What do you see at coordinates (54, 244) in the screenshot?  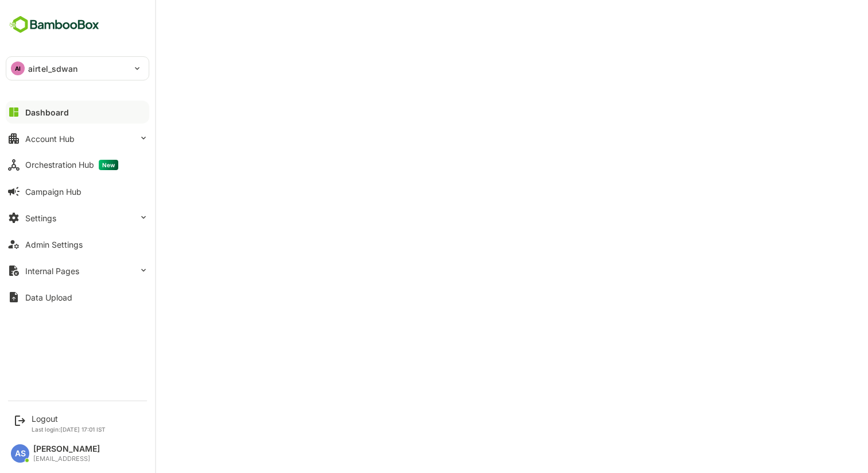 I see `div: Admin Settings` at bounding box center [54, 244].